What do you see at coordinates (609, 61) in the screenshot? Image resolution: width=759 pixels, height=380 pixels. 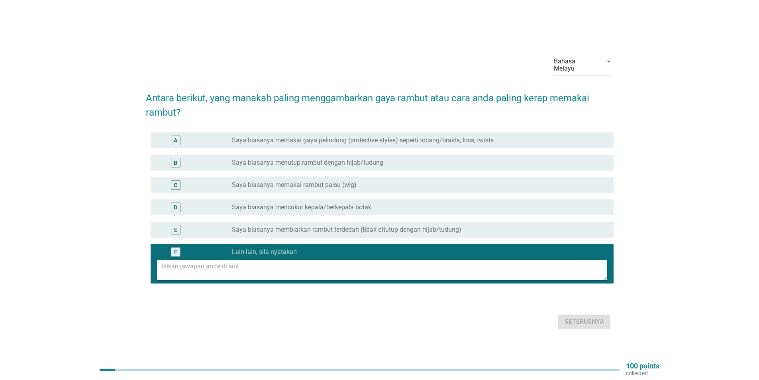 I see `i: arrow_drop_down` at bounding box center [609, 61].